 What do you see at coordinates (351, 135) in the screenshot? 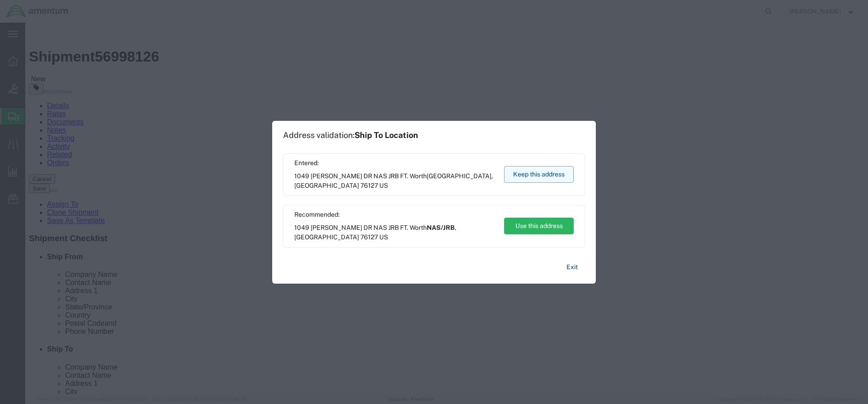
I see `h1: Address validation:` at bounding box center [351, 135].